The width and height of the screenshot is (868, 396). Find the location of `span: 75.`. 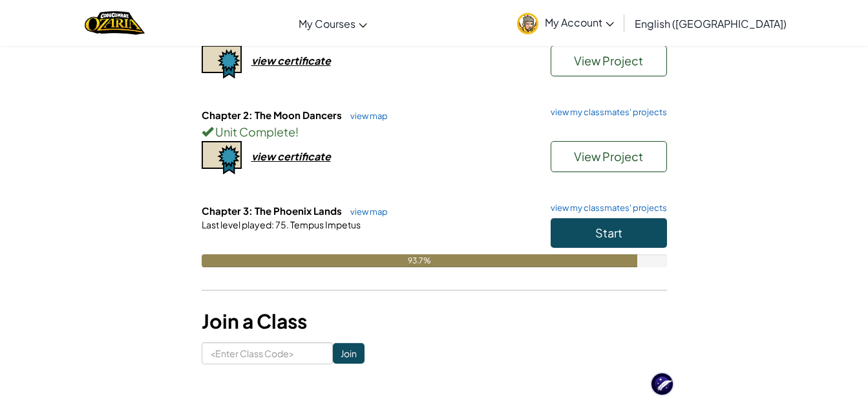

span: 75. is located at coordinates (281, 225).